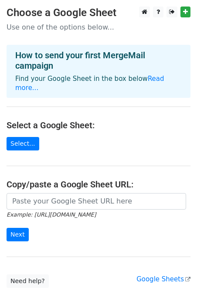  Describe the element at coordinates (163, 279) in the screenshot. I see `a: Google Sheets` at that location.